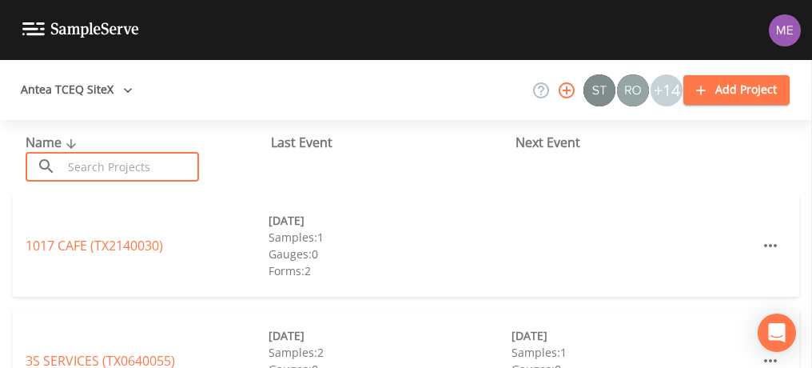 The image size is (812, 368). What do you see at coordinates (130, 166) in the screenshot?
I see `input: Search Projects` at bounding box center [130, 166].